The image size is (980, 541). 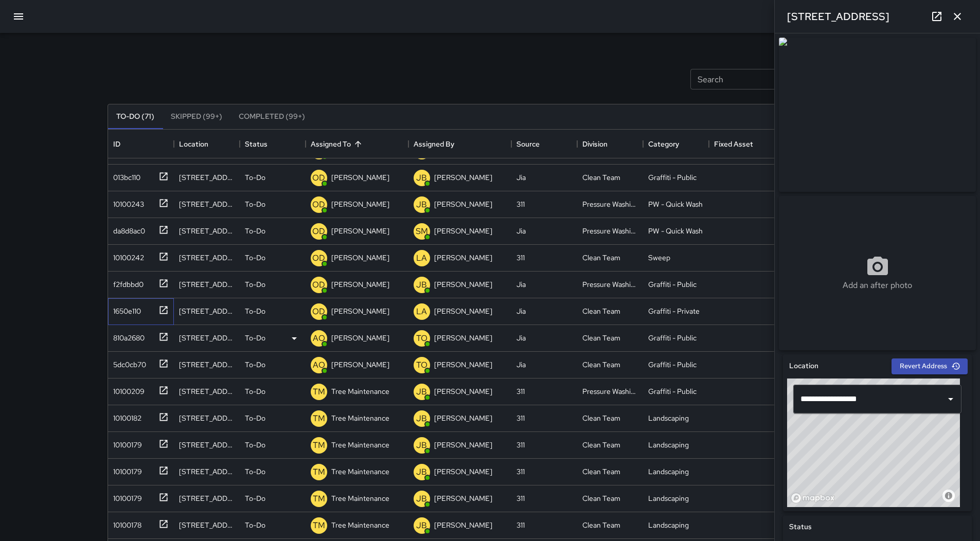 What do you see at coordinates (421, 365) in the screenshot?
I see `p: TO` at bounding box center [421, 365].